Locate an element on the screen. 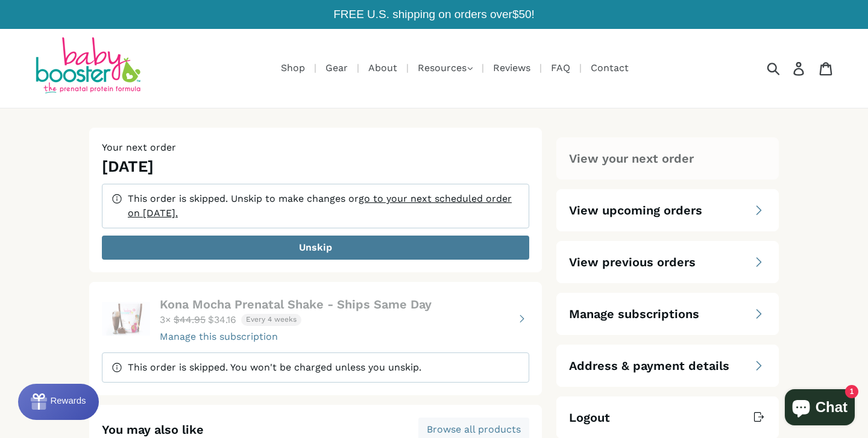  button: Rewards is located at coordinates (59, 402).